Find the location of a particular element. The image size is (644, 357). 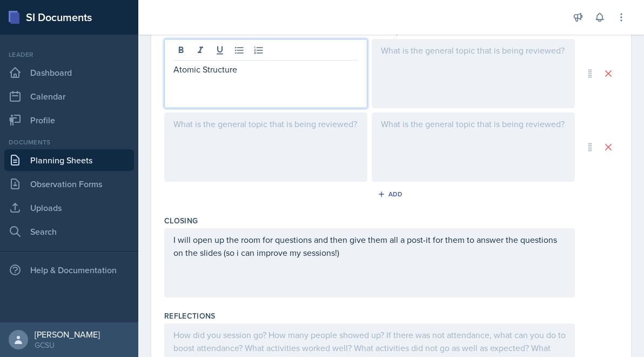

a: Uploads is located at coordinates (69, 208).